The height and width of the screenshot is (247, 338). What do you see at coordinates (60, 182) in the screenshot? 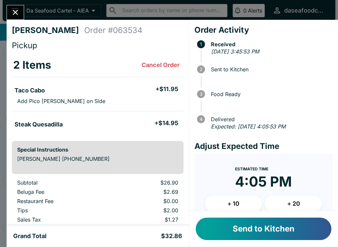
I see `p: Subtotal` at bounding box center [60, 182].